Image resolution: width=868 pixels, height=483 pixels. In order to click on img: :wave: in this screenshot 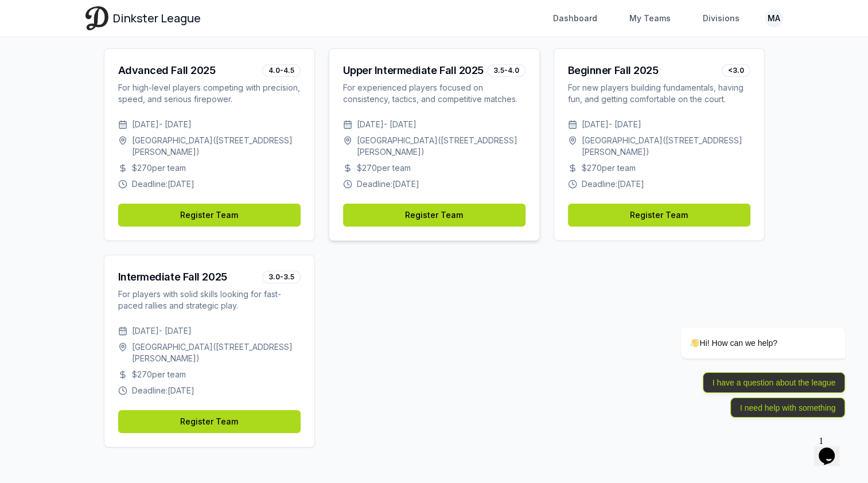, I will do `click(51, 118)`.